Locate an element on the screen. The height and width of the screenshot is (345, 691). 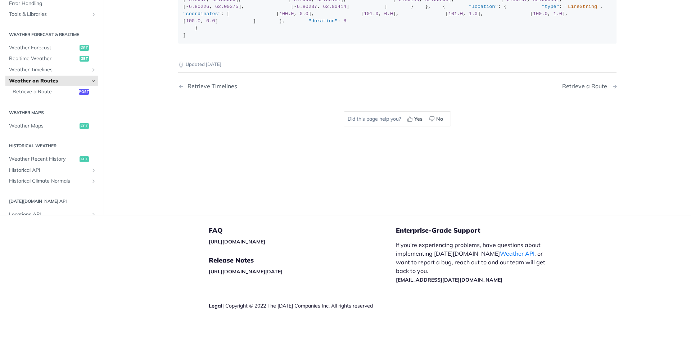
a: Historical APIShow subpages for Historical API is located at coordinates (52, 170).